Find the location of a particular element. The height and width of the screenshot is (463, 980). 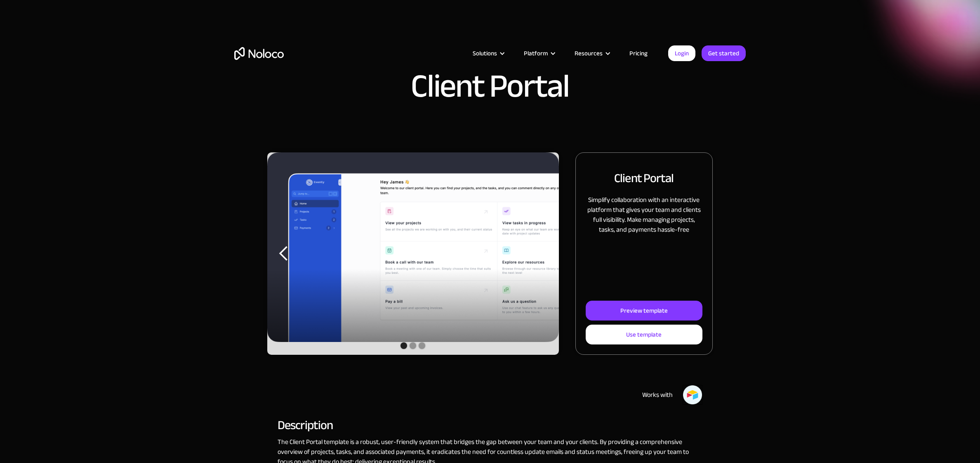

a: home is located at coordinates (259, 53).